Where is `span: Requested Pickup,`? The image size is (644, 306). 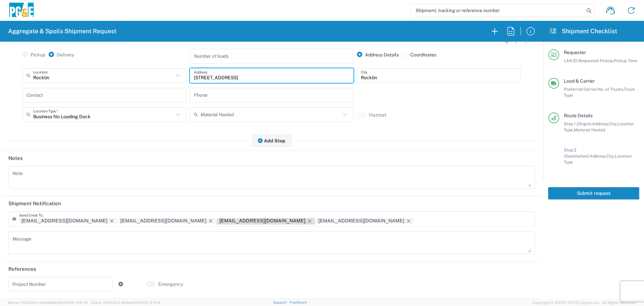 span: Requested Pickup, is located at coordinates (596, 60).